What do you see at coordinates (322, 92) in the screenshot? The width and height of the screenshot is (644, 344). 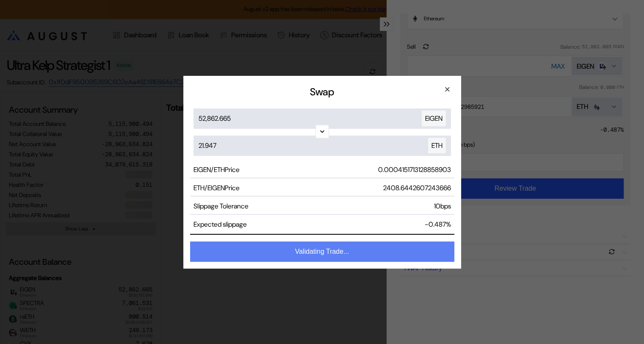 I see `h2: Swap` at bounding box center [322, 92].